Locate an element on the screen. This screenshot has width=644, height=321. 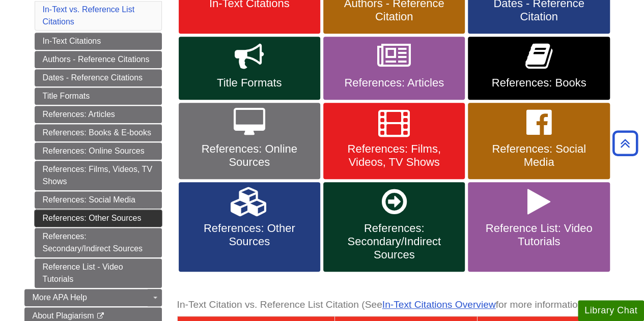
span: About Plagiarism is located at coordinates (63, 316).